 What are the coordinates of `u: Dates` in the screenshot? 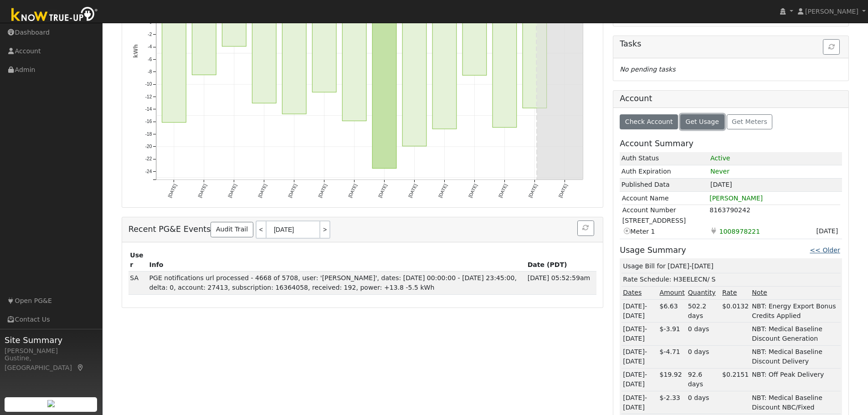 It's located at (632, 293).